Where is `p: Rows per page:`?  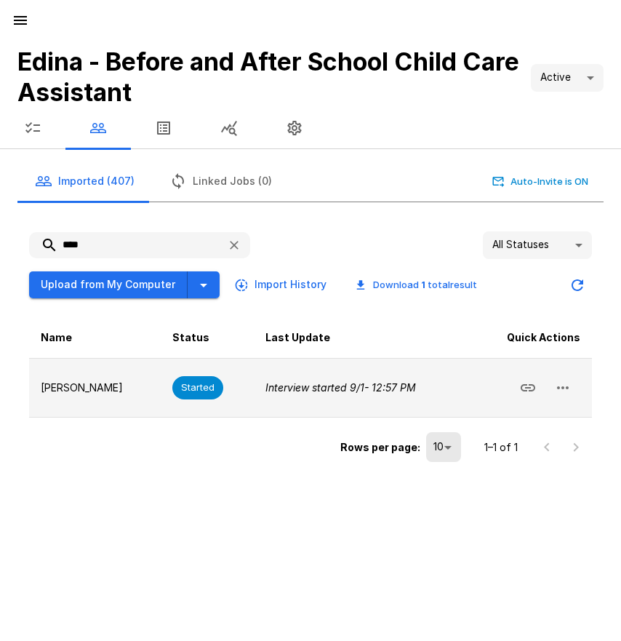 p: Rows per page: is located at coordinates (380, 447).